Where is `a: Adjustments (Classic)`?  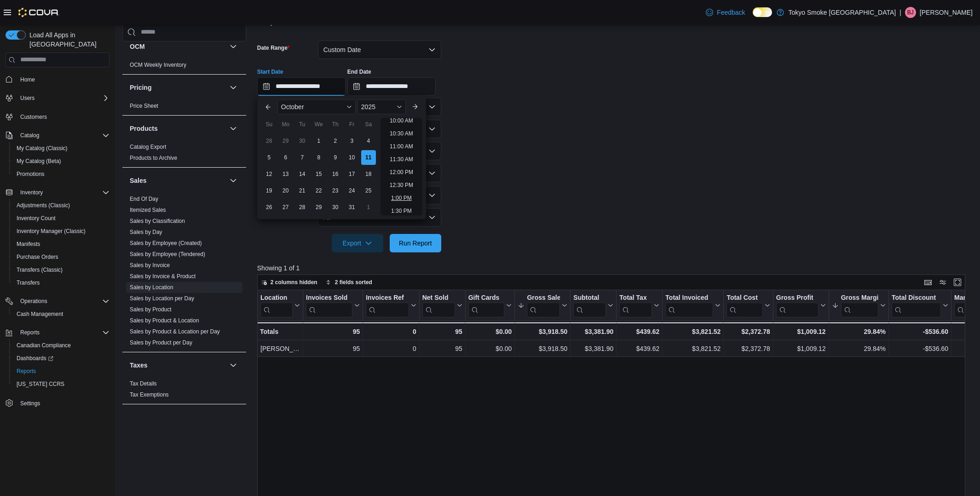 a: Adjustments (Classic) is located at coordinates (43, 206).